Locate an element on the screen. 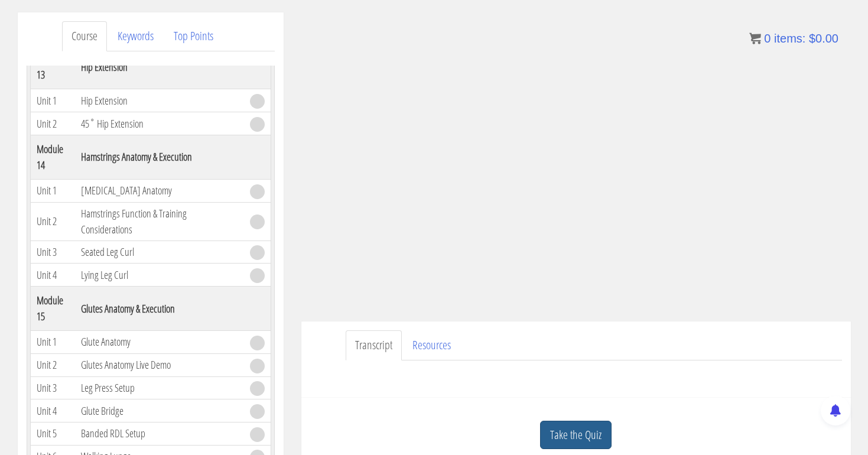 The image size is (868, 455). td: Glutes Anatomy Live Demo is located at coordinates (159, 365).